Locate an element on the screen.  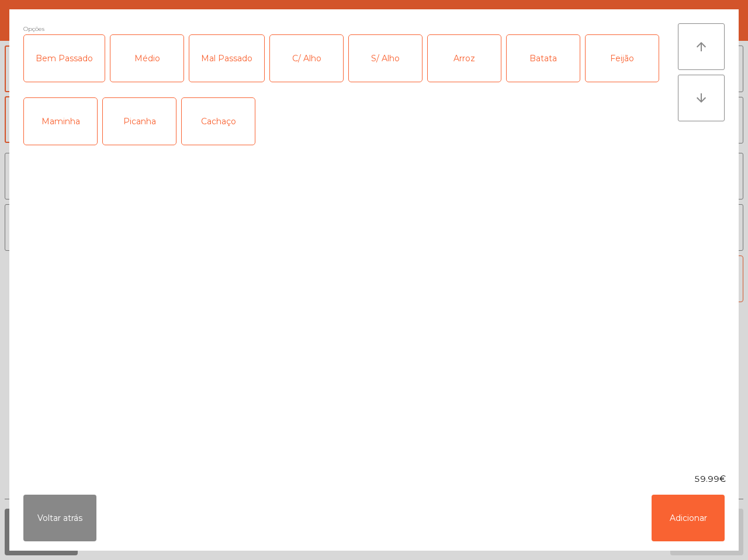
i: arrow_downward is located at coordinates (701, 98).